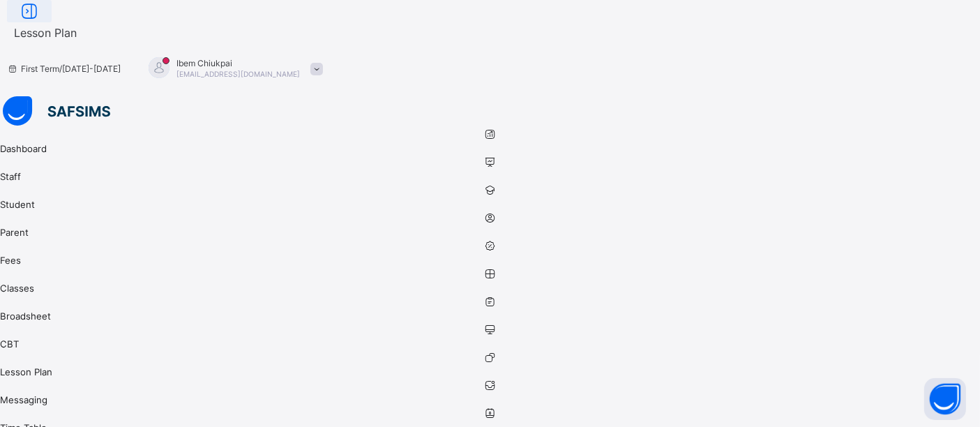 The image size is (980, 427). Describe the element at coordinates (232, 69) in the screenshot. I see `div: IbemChiukpai` at that location.